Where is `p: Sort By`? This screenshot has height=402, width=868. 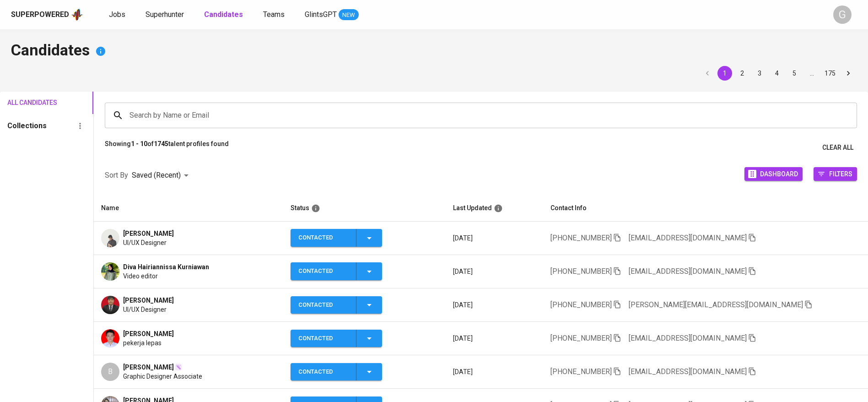
p: Sort By is located at coordinates (116, 175).